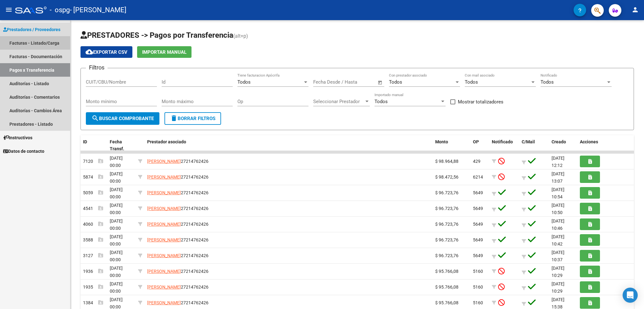 The width and height of the screenshot is (644, 309). I want to click on span: 3127, so click(93, 256).